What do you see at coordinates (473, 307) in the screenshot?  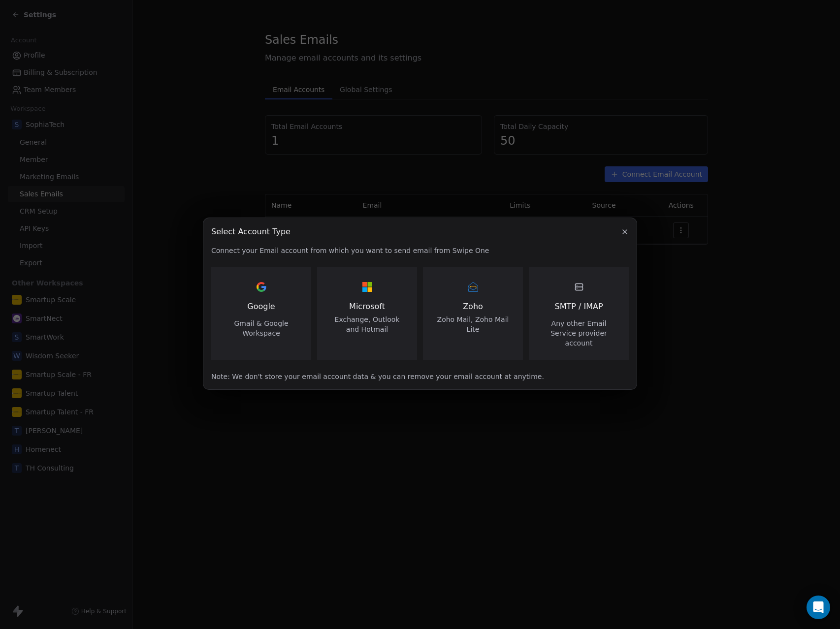 I see `span: Zoho` at bounding box center [473, 307].